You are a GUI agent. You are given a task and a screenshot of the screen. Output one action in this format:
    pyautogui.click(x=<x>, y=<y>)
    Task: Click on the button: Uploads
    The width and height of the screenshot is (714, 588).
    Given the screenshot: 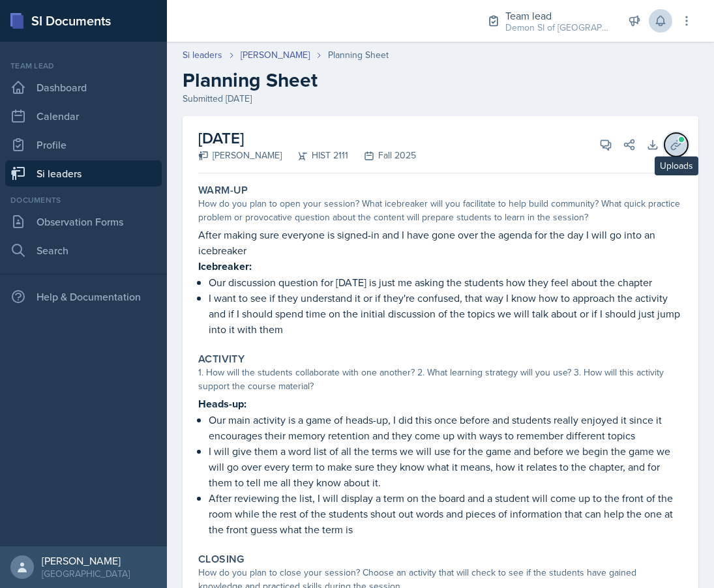 What is the action you would take?
    pyautogui.click(x=676, y=144)
    